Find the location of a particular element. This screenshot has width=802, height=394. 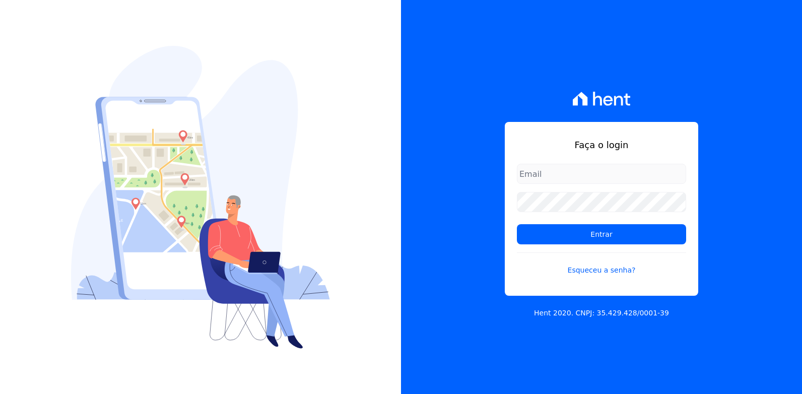

a: Esqueceu a senha? is located at coordinates (601, 264).